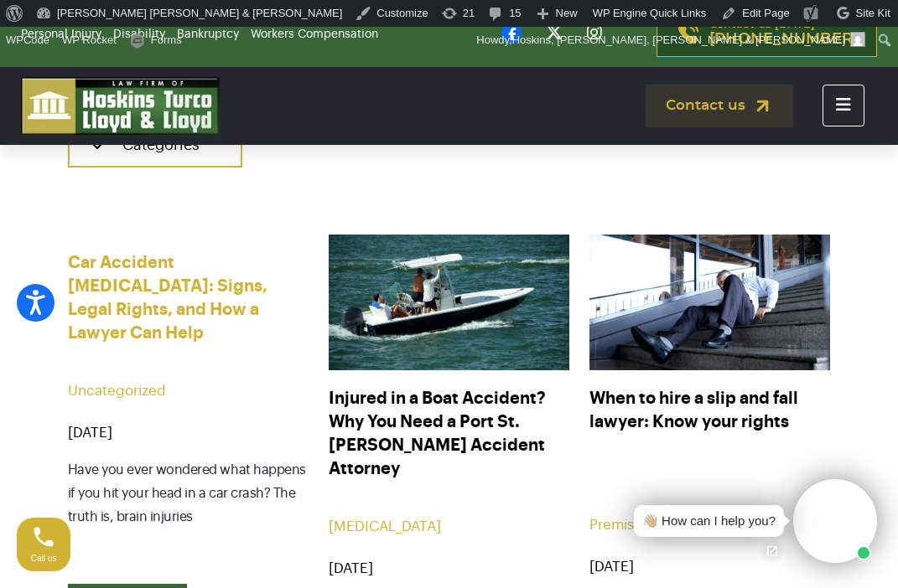 This screenshot has height=588, width=898. What do you see at coordinates (208, 34) in the screenshot?
I see `a: Bankruptcy` at bounding box center [208, 34].